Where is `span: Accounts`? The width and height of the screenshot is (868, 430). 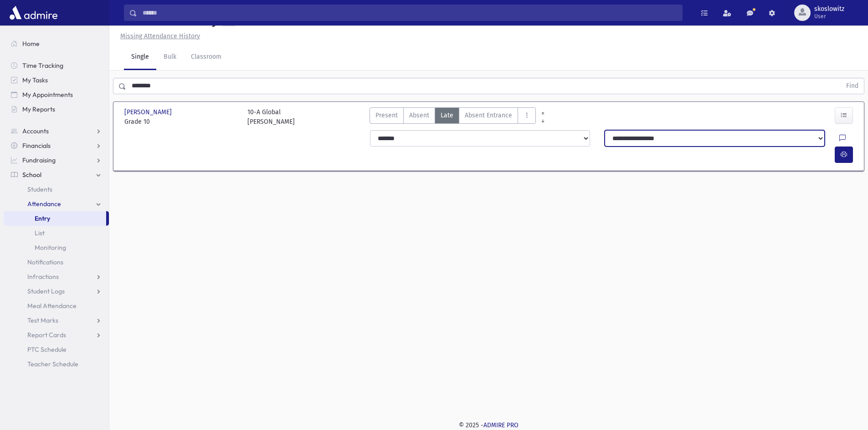
span: Accounts is located at coordinates (35, 131).